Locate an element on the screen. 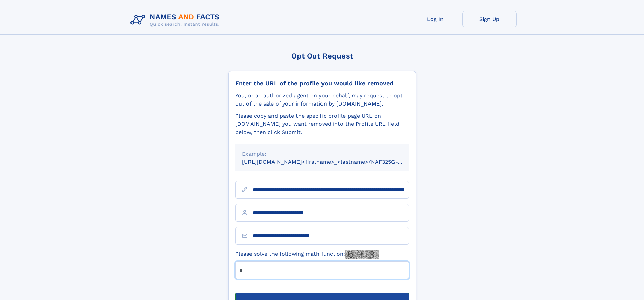  div: Example: is located at coordinates (322, 154).